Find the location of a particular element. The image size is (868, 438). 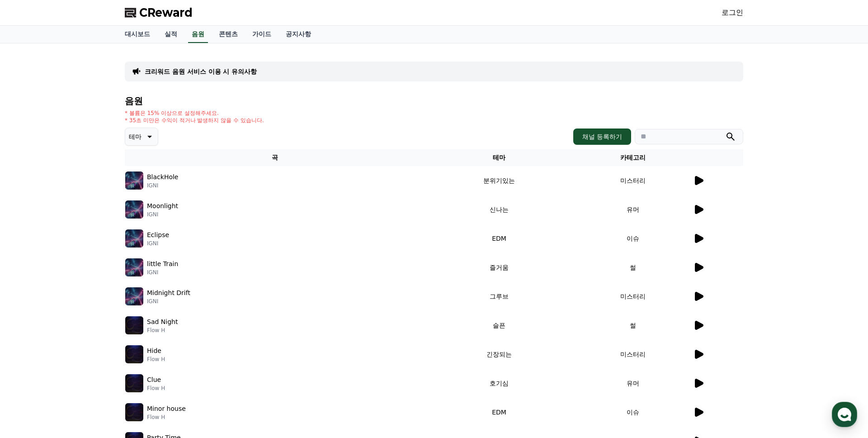

td: 긴장되는 is located at coordinates (499, 355).